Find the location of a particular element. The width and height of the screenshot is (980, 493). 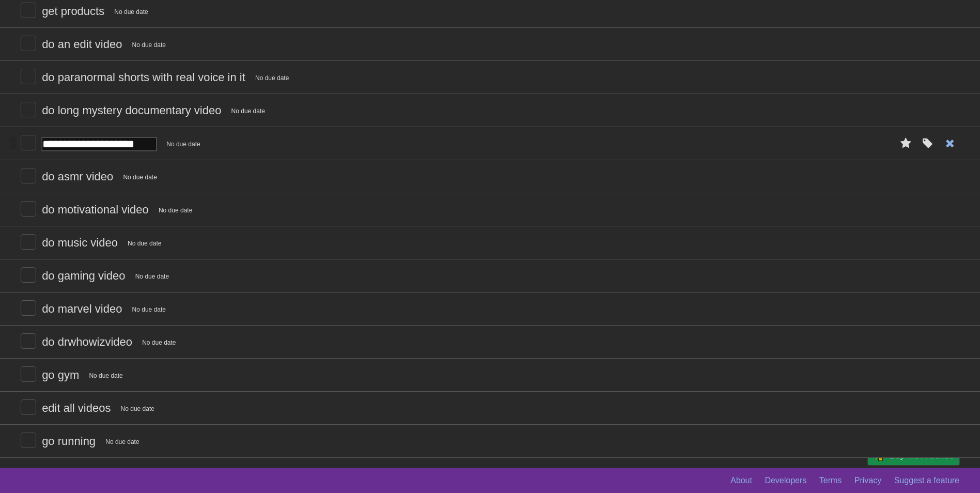

a: Terms is located at coordinates (831, 480).